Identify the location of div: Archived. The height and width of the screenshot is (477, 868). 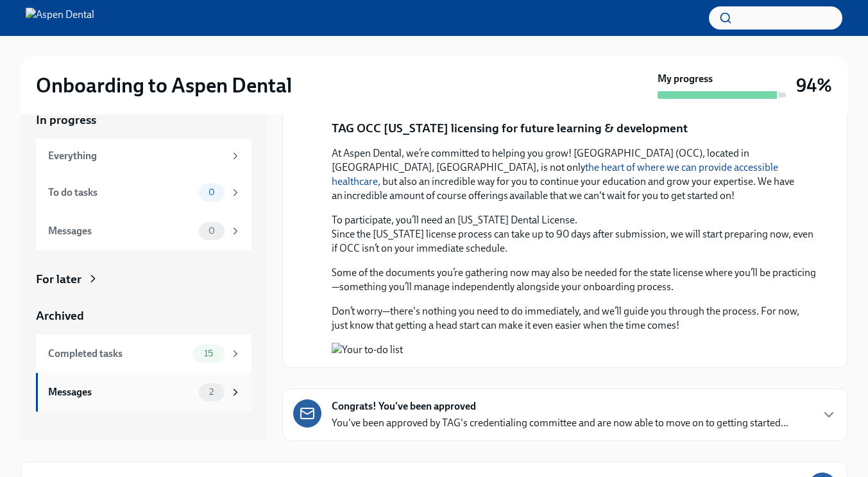
(144, 316).